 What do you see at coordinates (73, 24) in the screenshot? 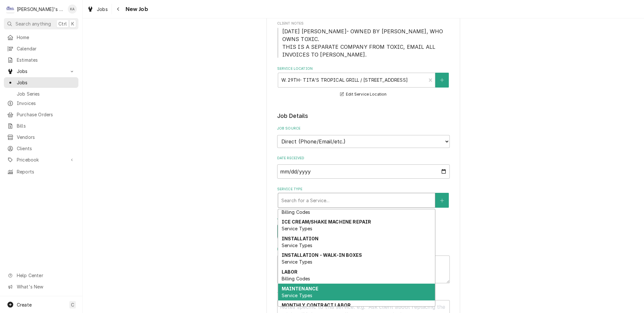
I see `span: K` at bounding box center [73, 24].